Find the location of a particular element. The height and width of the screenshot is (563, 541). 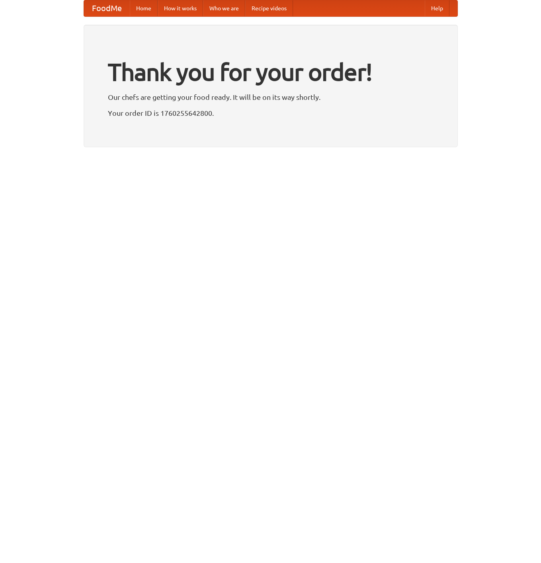

p: Our chefs are getting your food ready. It will be on its way shortly. is located at coordinates (271, 97).